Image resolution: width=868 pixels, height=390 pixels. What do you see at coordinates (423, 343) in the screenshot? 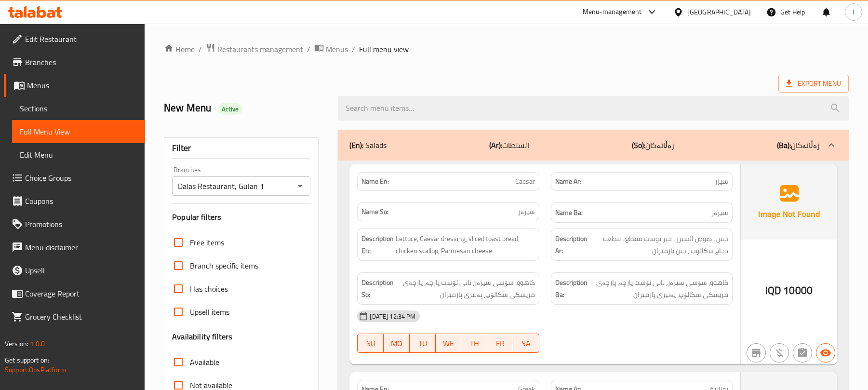
I see `span: TU` at bounding box center [423, 343].